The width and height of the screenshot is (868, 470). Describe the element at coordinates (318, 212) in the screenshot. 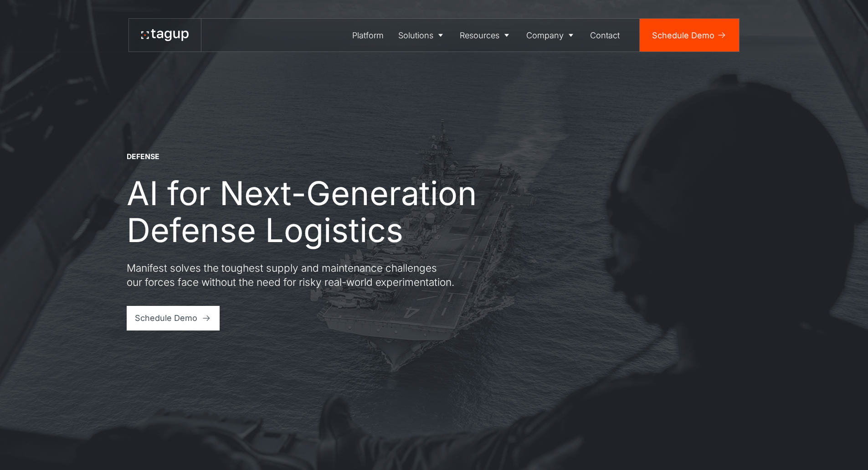

I see `h1: AI for Next-Generation Defense Logistics` at that location.